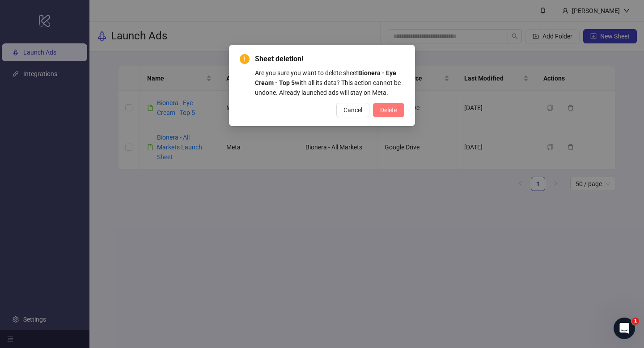 Image resolution: width=644 pixels, height=348 pixels. What do you see at coordinates (635, 321) in the screenshot?
I see `span: 1` at bounding box center [635, 321].